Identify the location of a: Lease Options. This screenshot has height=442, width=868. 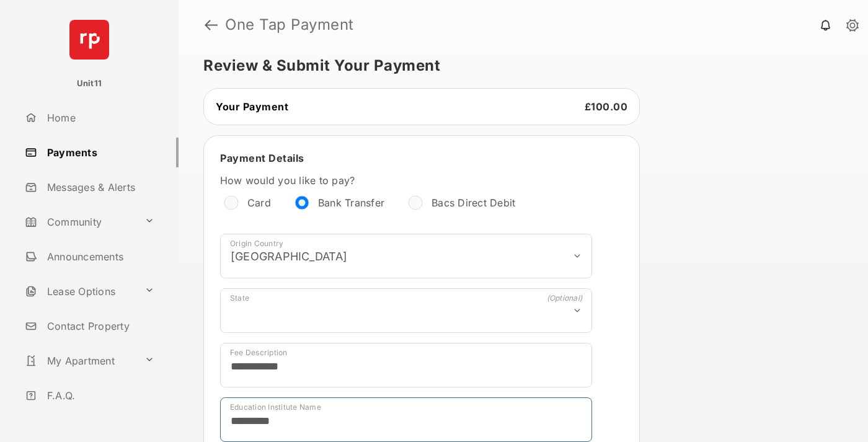
(79, 291).